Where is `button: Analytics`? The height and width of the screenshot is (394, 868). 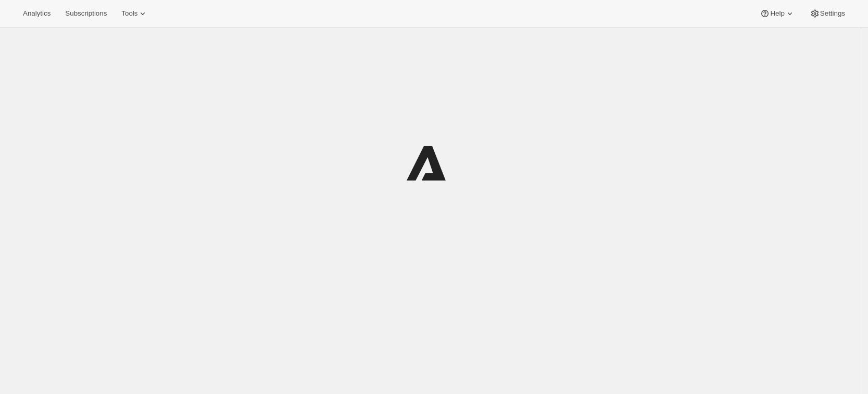
button: Analytics is located at coordinates (37, 13).